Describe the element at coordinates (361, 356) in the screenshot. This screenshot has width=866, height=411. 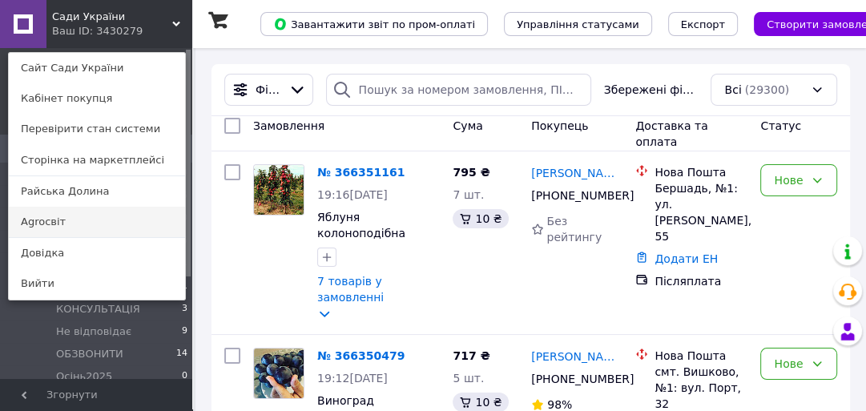
I see `a: № 366350479` at that location.